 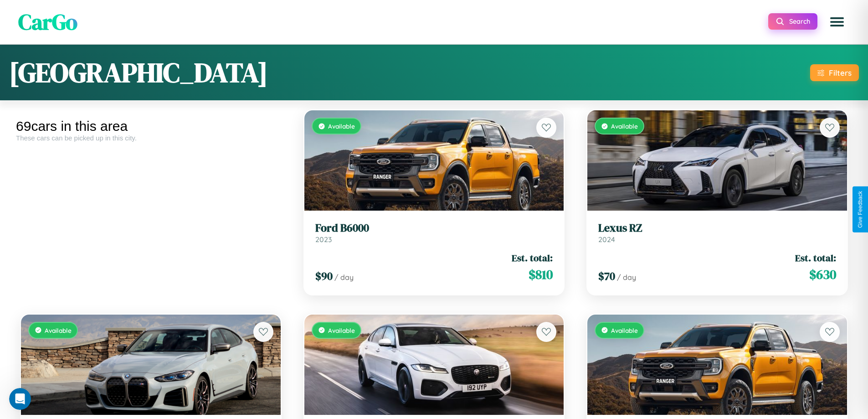 What do you see at coordinates (717, 233) in the screenshot?
I see `a: Lexus RZ2024` at bounding box center [717, 233].